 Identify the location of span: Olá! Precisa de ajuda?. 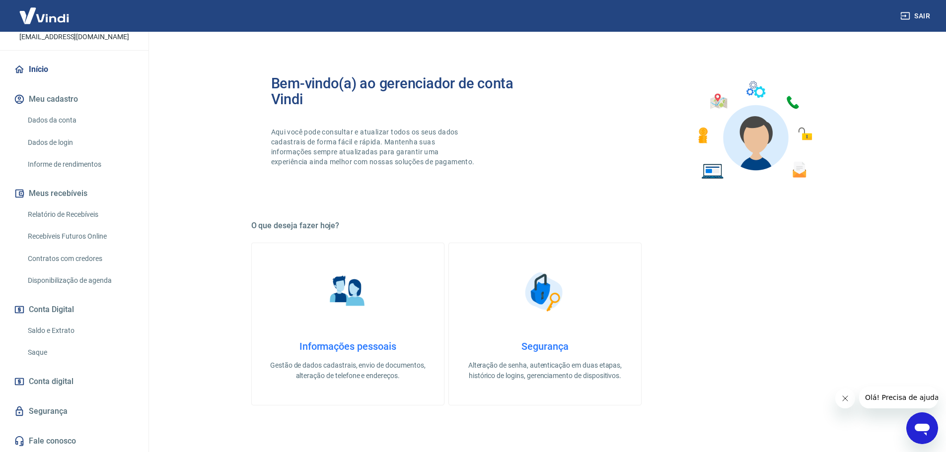
(45, 11).